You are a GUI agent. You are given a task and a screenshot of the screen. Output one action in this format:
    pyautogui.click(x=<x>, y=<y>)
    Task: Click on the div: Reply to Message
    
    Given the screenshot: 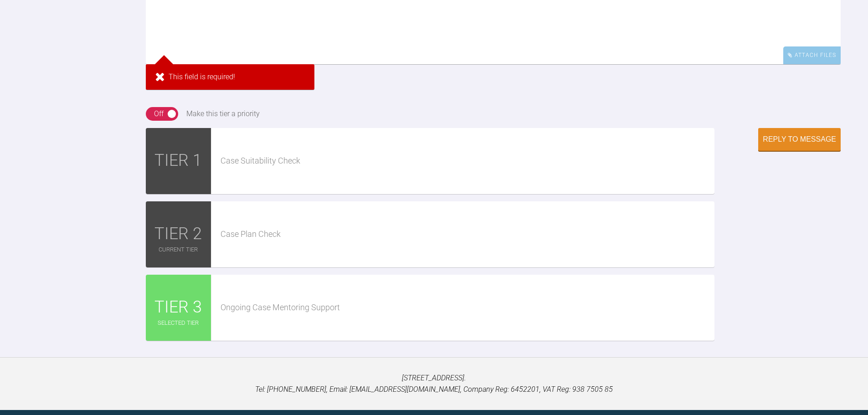 What is the action you would take?
    pyautogui.click(x=799, y=139)
    